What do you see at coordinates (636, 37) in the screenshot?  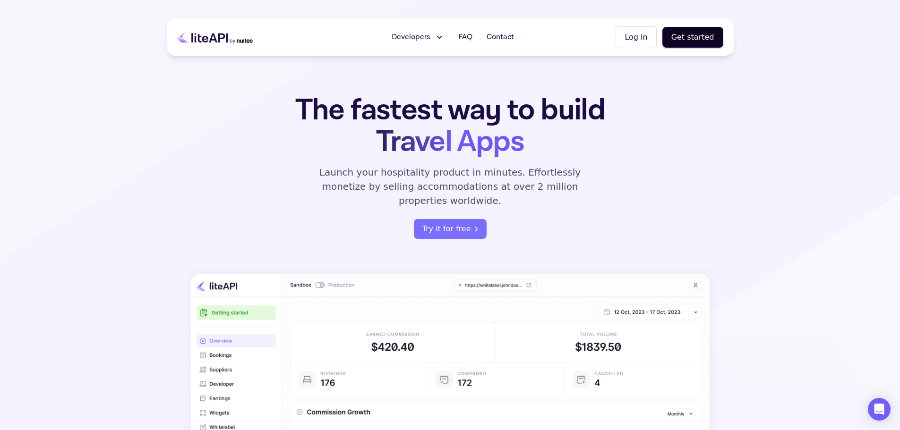 I see `button: Log in` at bounding box center [636, 37].